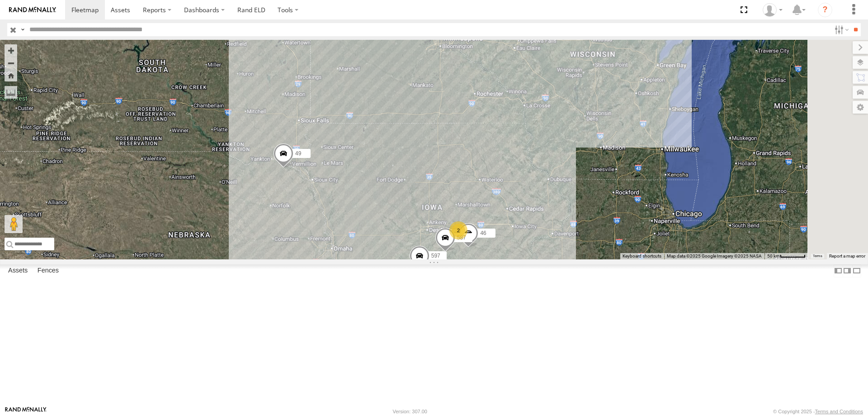 The height and width of the screenshot is (416, 868). I want to click on div: Version: 307.00, so click(410, 411).